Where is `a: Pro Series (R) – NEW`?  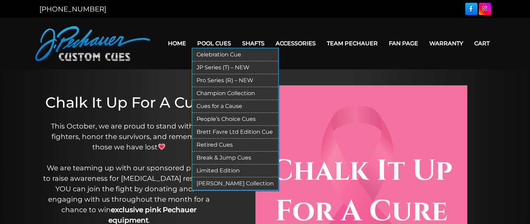
a: Pro Series (R) – NEW is located at coordinates (235, 81).